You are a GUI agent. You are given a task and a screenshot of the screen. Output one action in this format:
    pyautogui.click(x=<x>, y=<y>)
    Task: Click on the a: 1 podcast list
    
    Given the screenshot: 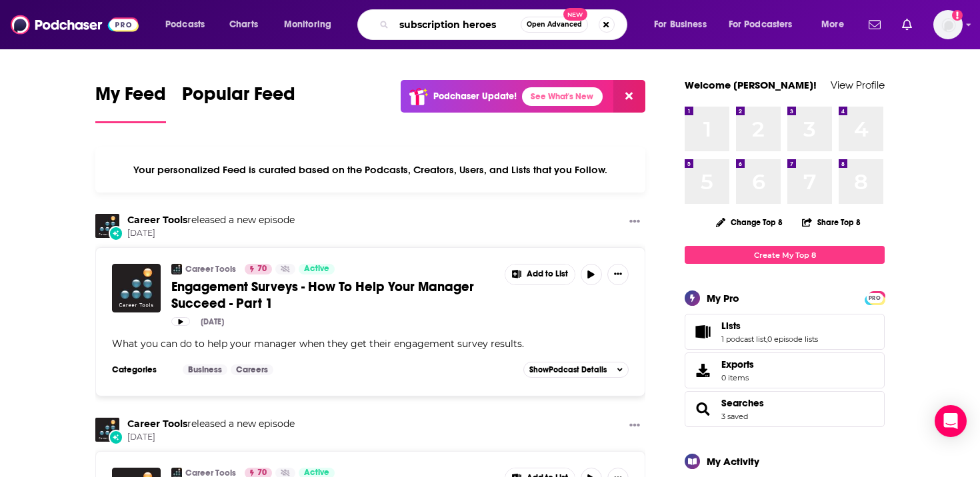 What is the action you would take?
    pyautogui.click(x=744, y=339)
    